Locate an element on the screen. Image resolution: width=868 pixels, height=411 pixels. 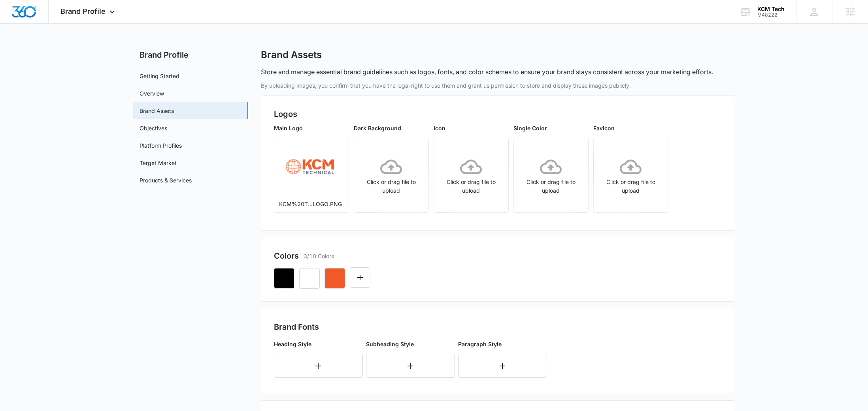
p: Icon is located at coordinates (471, 128).